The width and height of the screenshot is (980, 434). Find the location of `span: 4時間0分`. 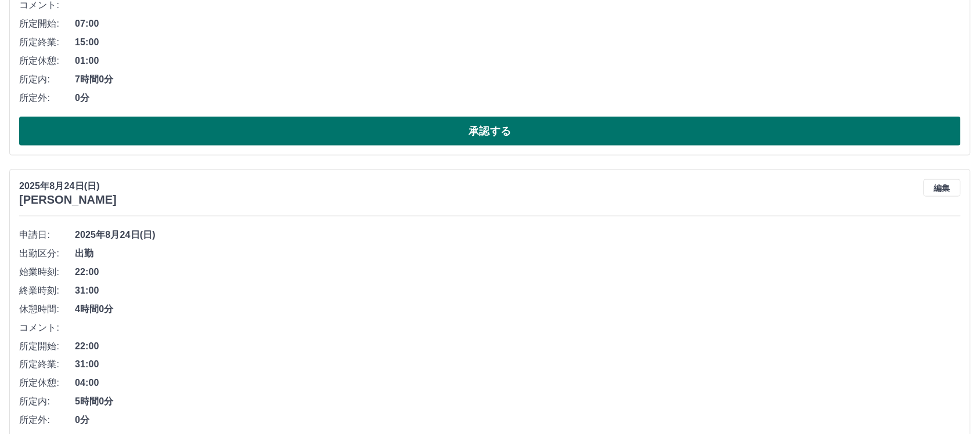

span: 4時間0分 is located at coordinates (518, 309).